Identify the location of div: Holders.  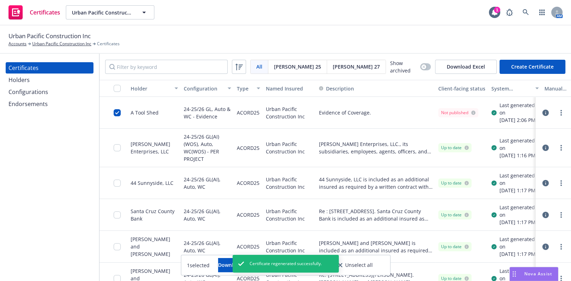
(19, 80).